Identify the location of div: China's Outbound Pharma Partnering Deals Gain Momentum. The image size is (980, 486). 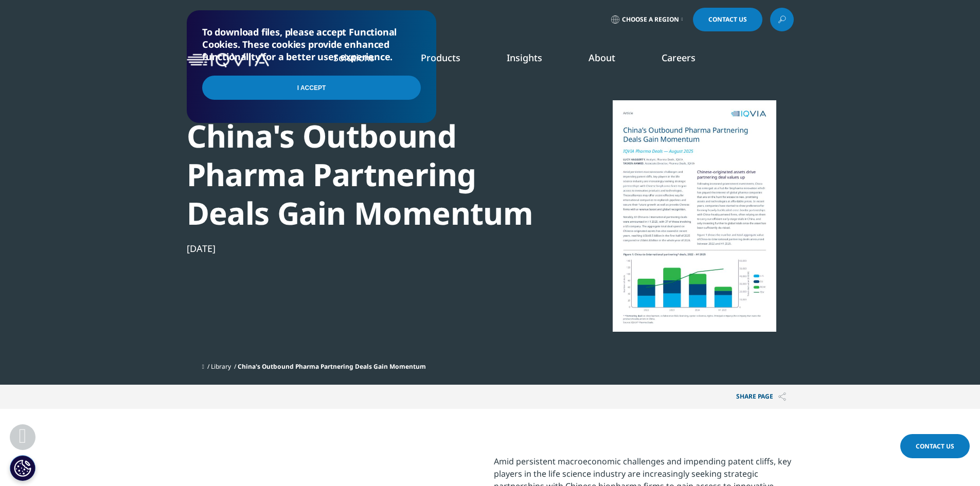
(363, 175).